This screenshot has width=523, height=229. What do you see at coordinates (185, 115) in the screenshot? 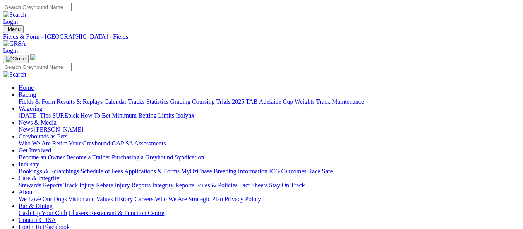
I see `a: Isolynx` at bounding box center [185, 115].